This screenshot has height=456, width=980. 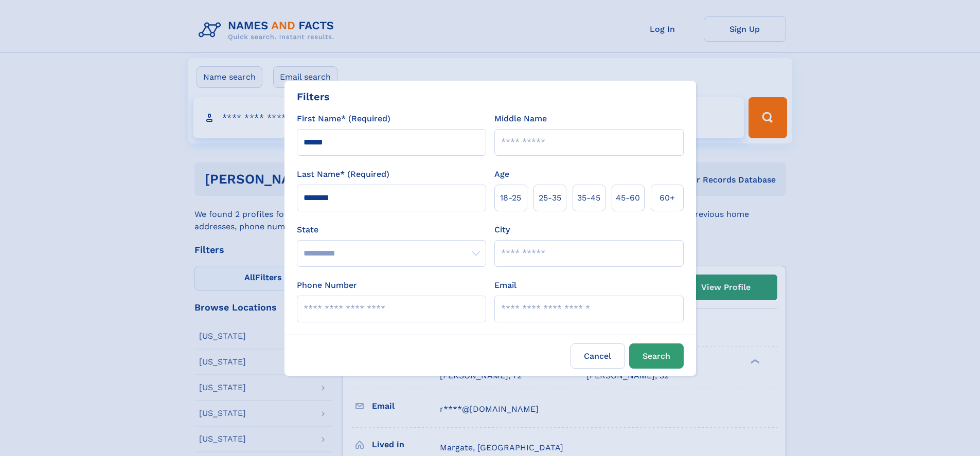 What do you see at coordinates (550, 198) in the screenshot?
I see `span: 25‑35` at bounding box center [550, 198].